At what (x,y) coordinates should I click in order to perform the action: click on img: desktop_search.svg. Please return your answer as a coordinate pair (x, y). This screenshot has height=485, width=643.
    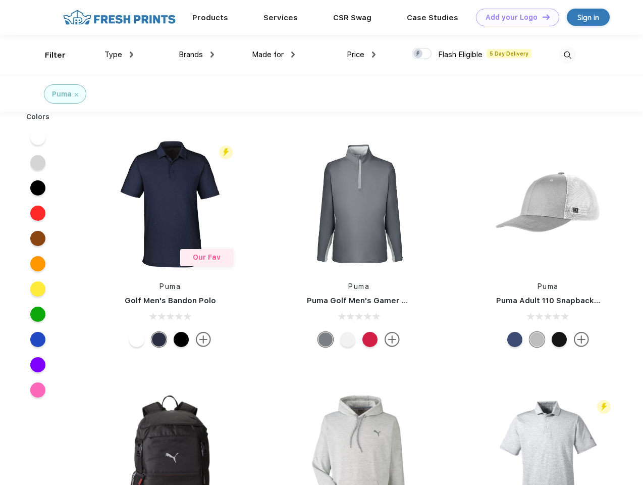
    Looking at the image, I should click on (568, 55).